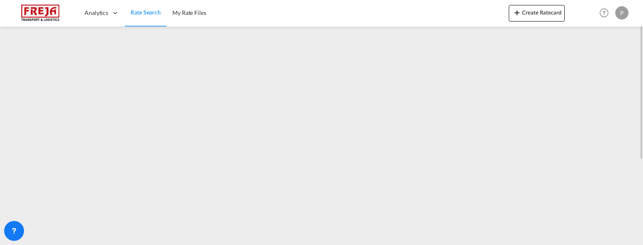  What do you see at coordinates (621, 13) in the screenshot?
I see `div: P` at bounding box center [621, 13].